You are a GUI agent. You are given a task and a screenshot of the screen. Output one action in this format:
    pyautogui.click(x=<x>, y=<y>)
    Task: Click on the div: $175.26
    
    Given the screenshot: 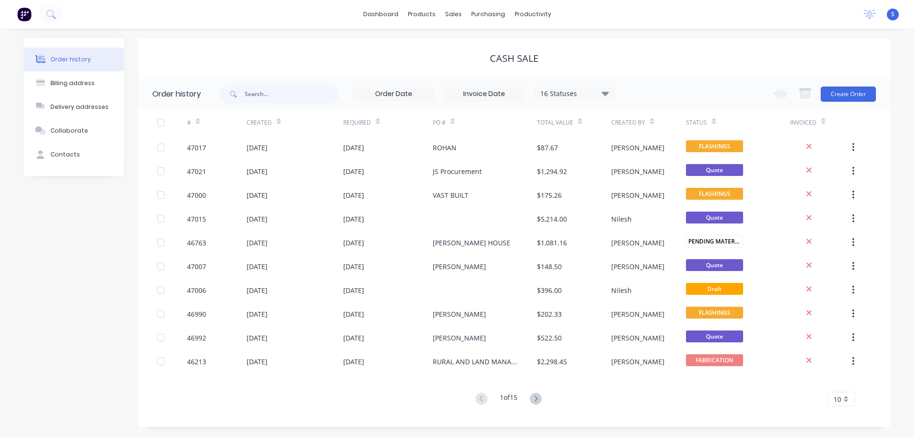 What is the action you would take?
    pyautogui.click(x=549, y=195)
    